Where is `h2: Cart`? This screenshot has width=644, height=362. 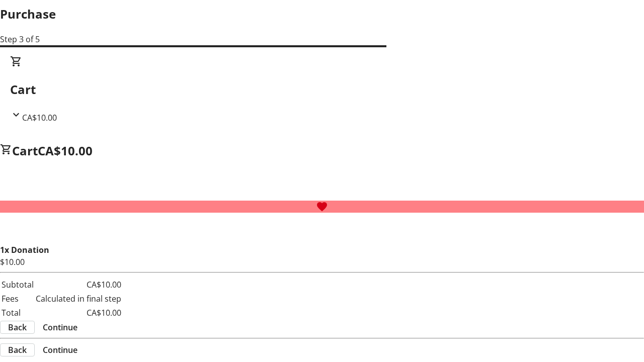
h2: Cart is located at coordinates (322, 89).